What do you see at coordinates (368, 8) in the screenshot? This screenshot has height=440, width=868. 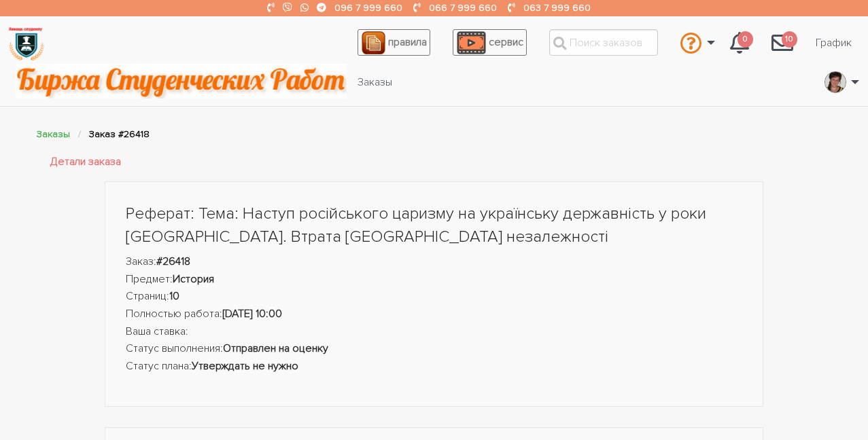 I see `a: 096 7 999 660` at bounding box center [368, 8].